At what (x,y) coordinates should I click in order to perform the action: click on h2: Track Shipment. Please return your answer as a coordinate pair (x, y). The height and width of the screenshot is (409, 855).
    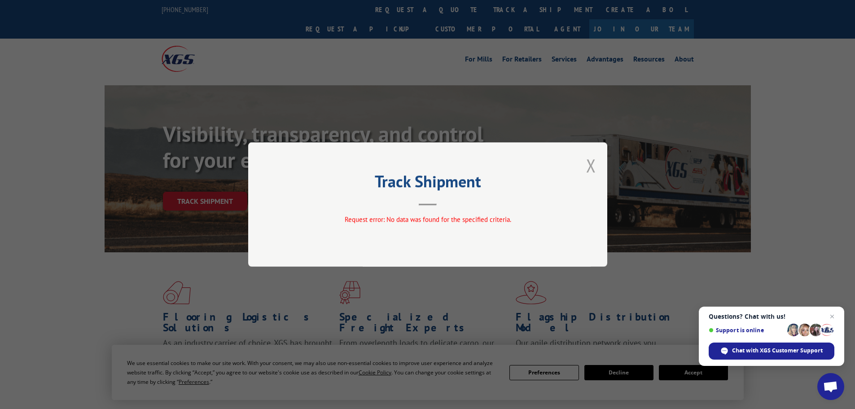
    Looking at the image, I should click on (428, 183).